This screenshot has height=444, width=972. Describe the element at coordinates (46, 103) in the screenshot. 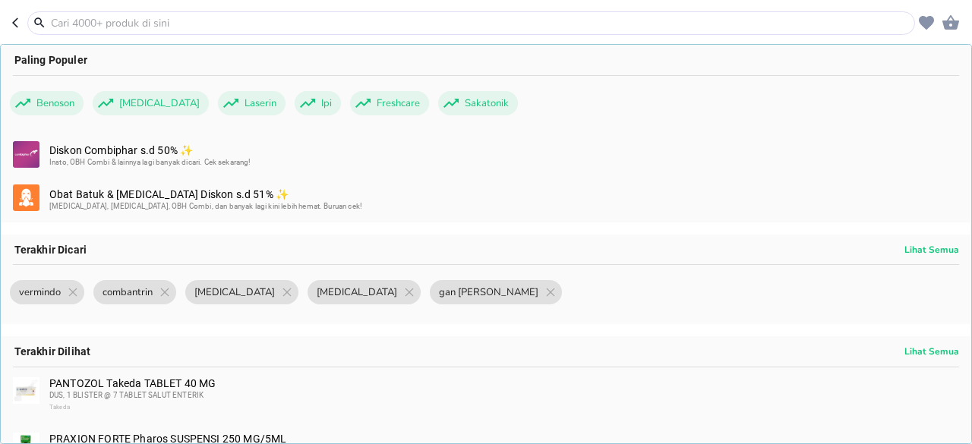

I see `div: Benoson` at that location.